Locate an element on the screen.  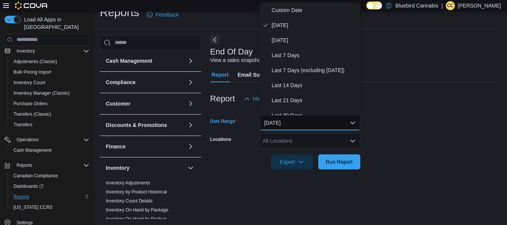
span: Bulk Pricing Import is located at coordinates (32, 72).